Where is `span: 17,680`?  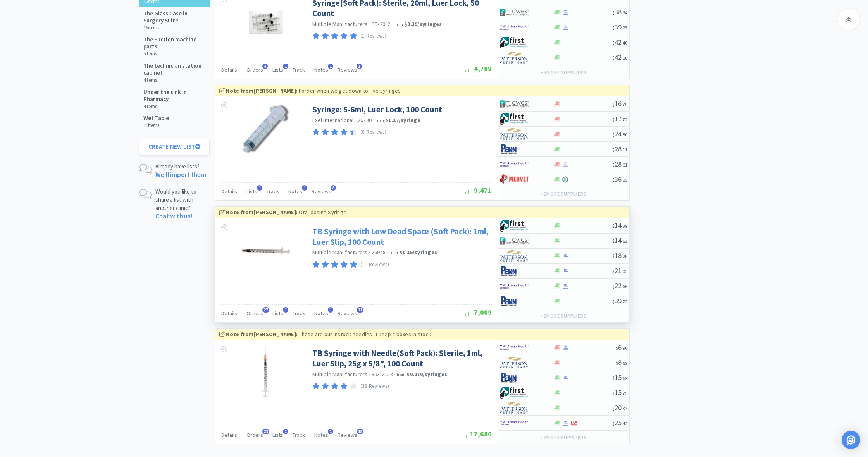
span: 17,680 is located at coordinates (476, 434).